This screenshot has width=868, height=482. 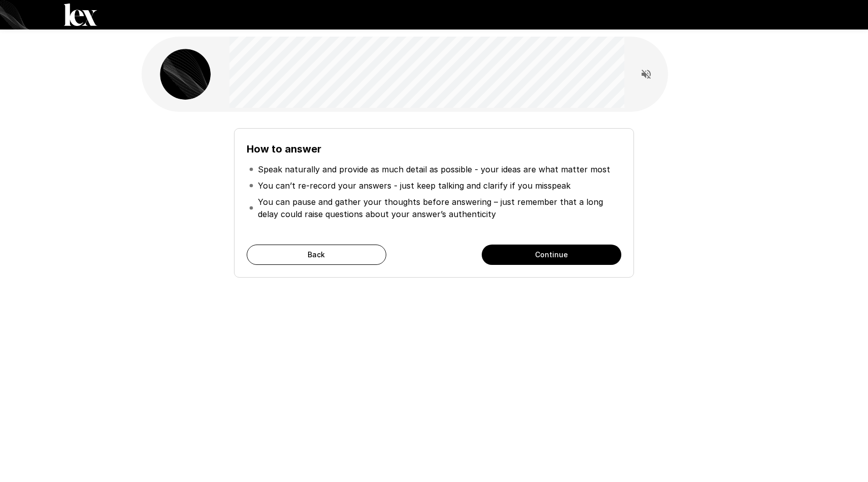 I want to click on b: How to answer, so click(x=284, y=149).